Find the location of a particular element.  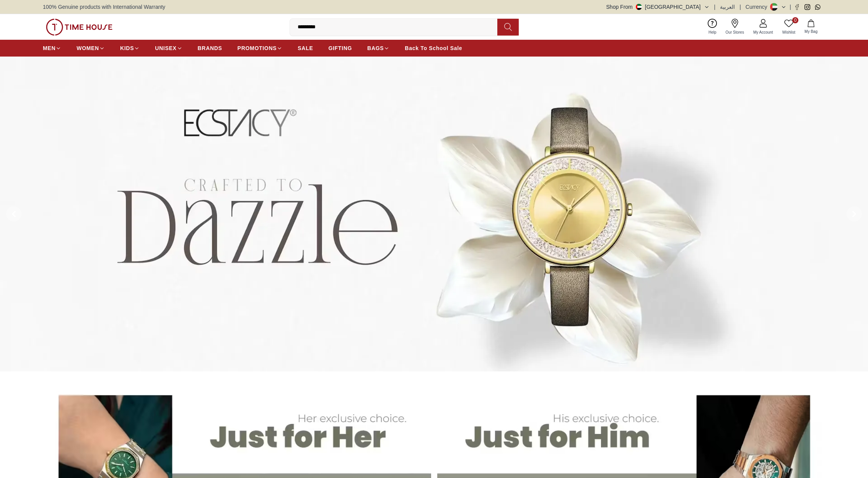

button: My Bag is located at coordinates (811, 27).